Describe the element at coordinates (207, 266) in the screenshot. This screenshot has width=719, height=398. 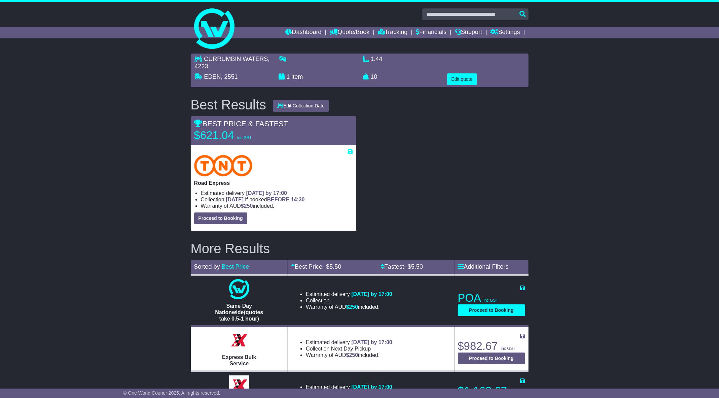
I see `span: Sorted by` at that location.